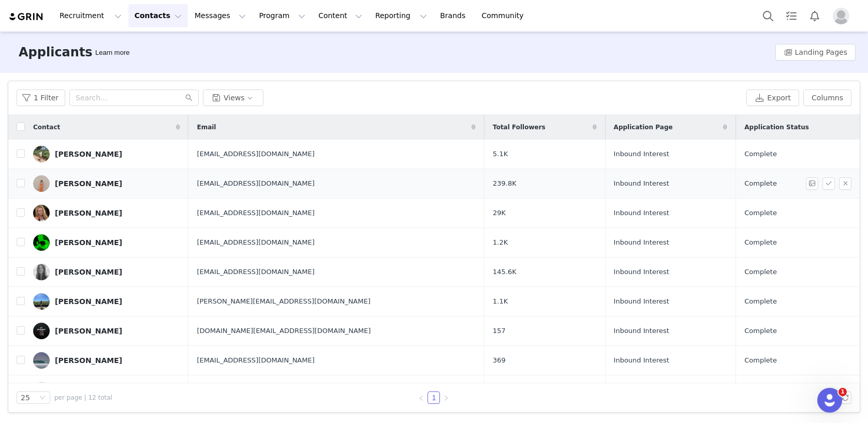 This screenshot has height=423, width=868. I want to click on img: 588b046b-351b-4ea0-a3ee-36feee9309b6.jpg, so click(41, 154).